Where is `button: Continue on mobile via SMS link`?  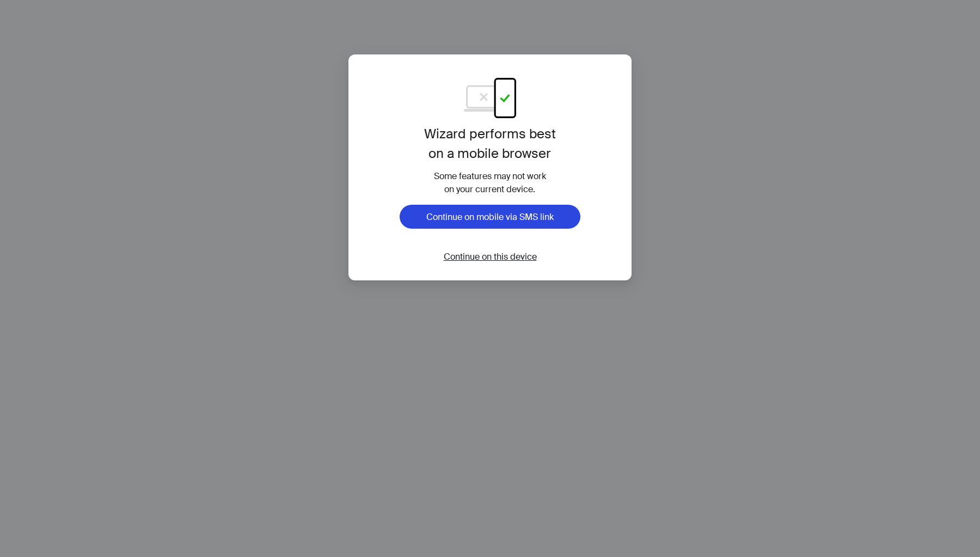
button: Continue on mobile via SMS link is located at coordinates (490, 216).